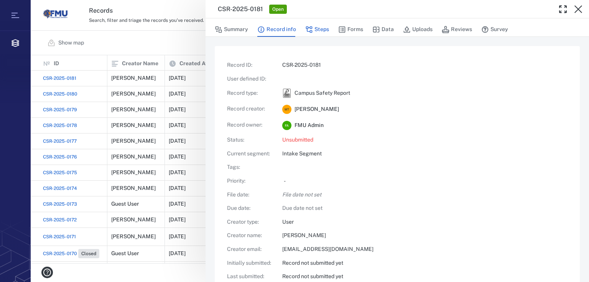 This screenshot has height=282, width=589. I want to click on span: Open, so click(278, 9).